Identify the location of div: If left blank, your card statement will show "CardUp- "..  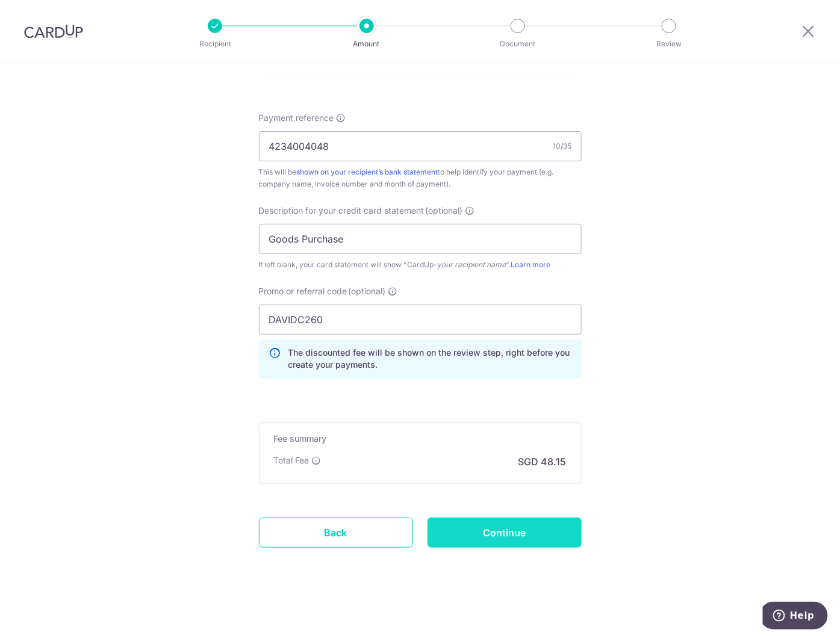
(420, 265).